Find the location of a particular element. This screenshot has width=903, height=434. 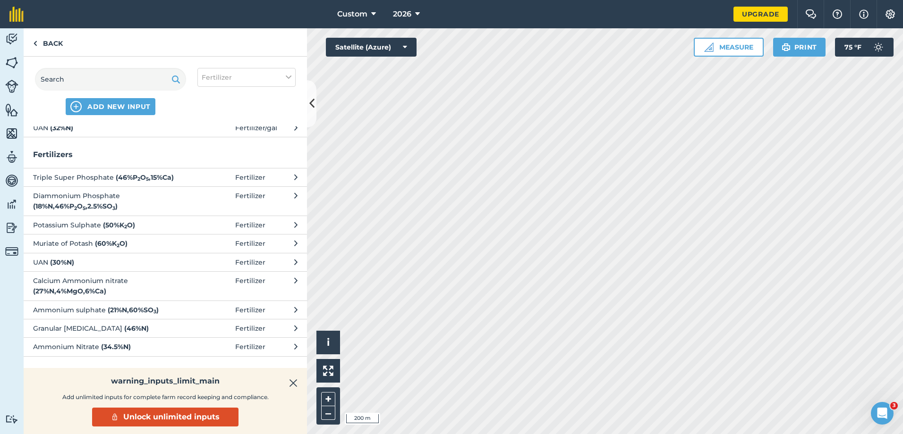

button: Satellite (Azure) is located at coordinates (371, 47).